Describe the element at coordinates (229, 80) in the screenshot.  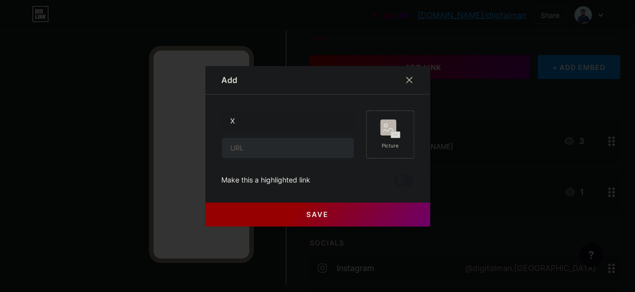
I see `div: Add` at that location.